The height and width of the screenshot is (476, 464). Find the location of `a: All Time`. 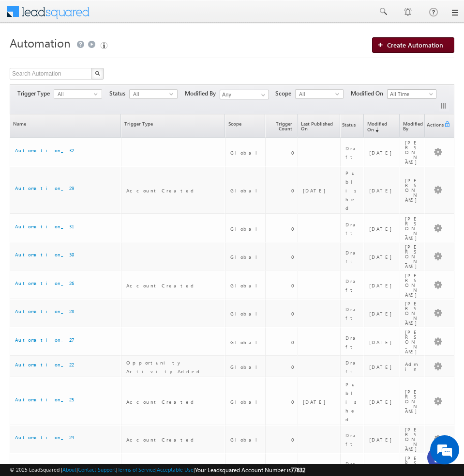

a: All Time is located at coordinates (412, 94).